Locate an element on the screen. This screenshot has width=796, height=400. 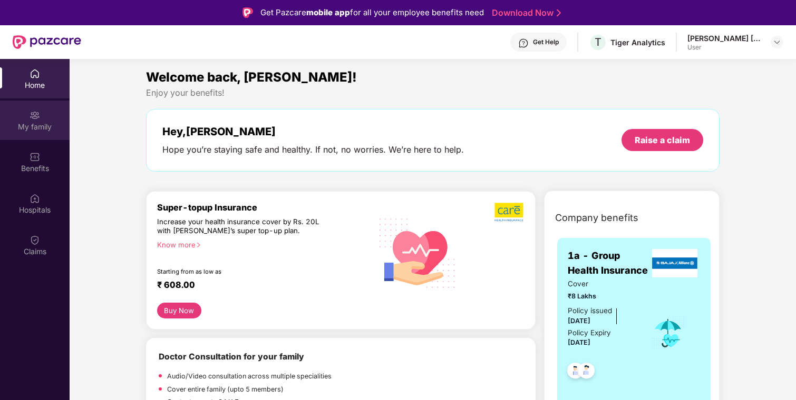
b: Doctor Consultation for your family is located at coordinates (231, 357).